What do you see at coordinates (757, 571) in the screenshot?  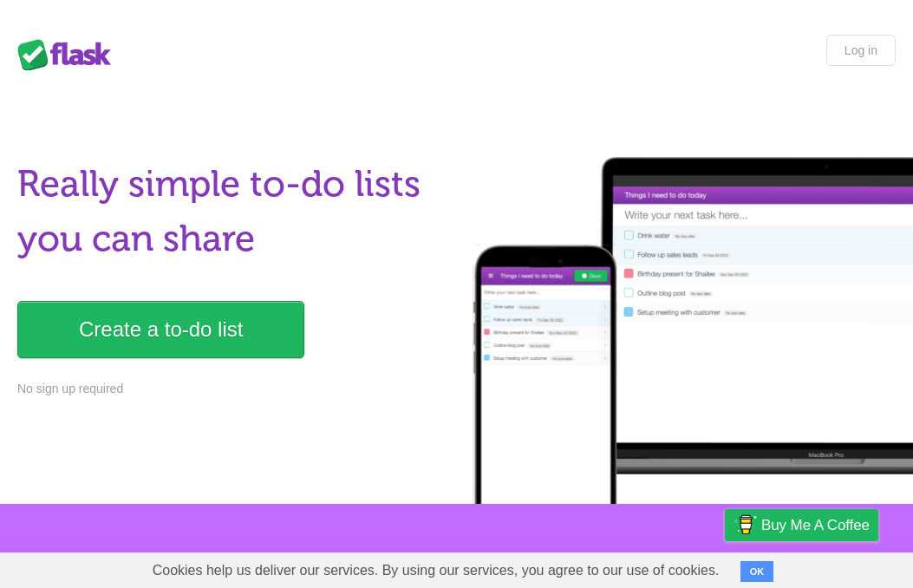 I see `button: OK` at bounding box center [757, 571].